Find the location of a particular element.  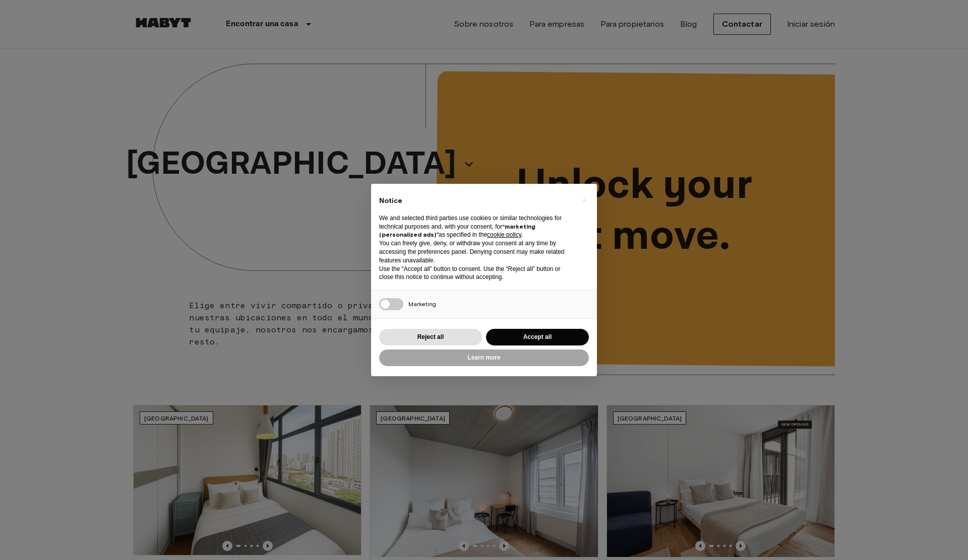

h2: Notice is located at coordinates (476, 201).